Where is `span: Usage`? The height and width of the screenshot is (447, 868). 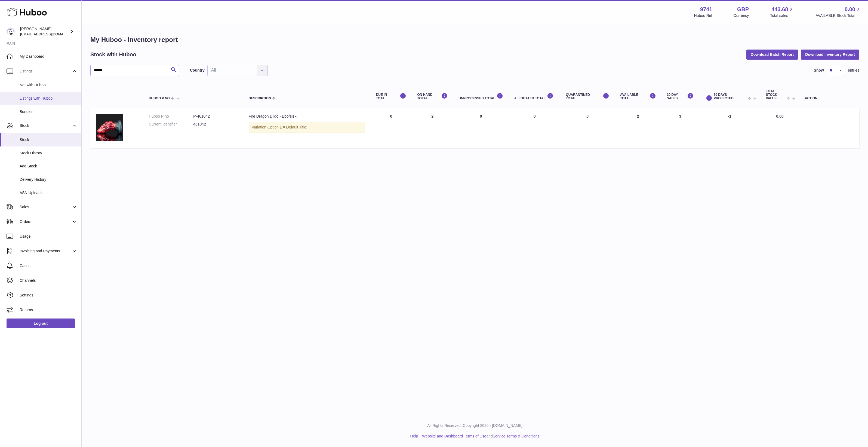 span: Usage is located at coordinates (48, 236).